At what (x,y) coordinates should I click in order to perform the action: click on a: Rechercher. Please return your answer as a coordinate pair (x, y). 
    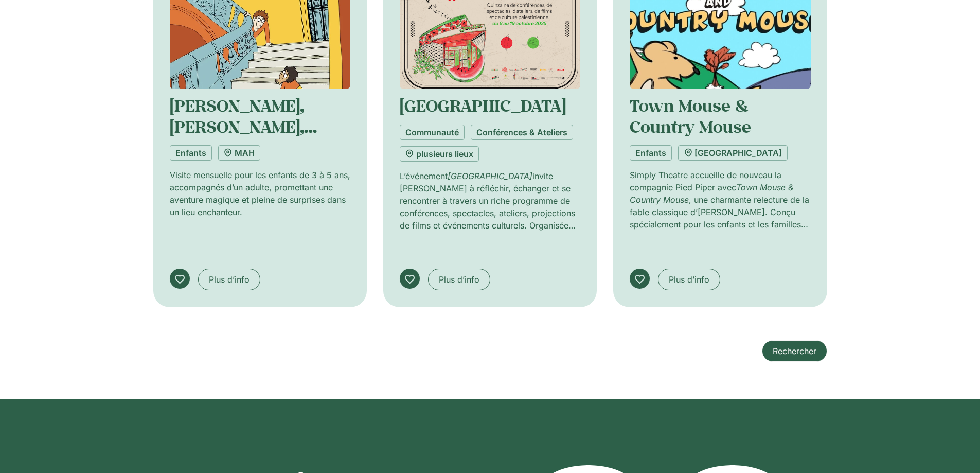
    Looking at the image, I should click on (795, 351).